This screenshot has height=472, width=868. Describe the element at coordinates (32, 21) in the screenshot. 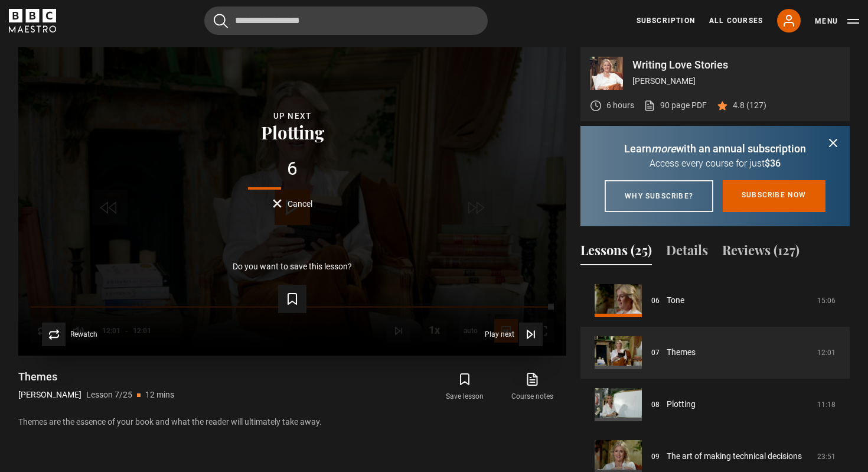

I see `a: BBC Maestro` at that location.